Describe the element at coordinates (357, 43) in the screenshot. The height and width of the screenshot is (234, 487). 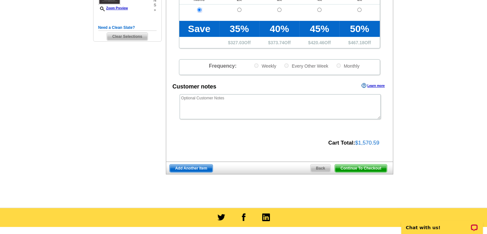
I see `span: 467.18` at that location.